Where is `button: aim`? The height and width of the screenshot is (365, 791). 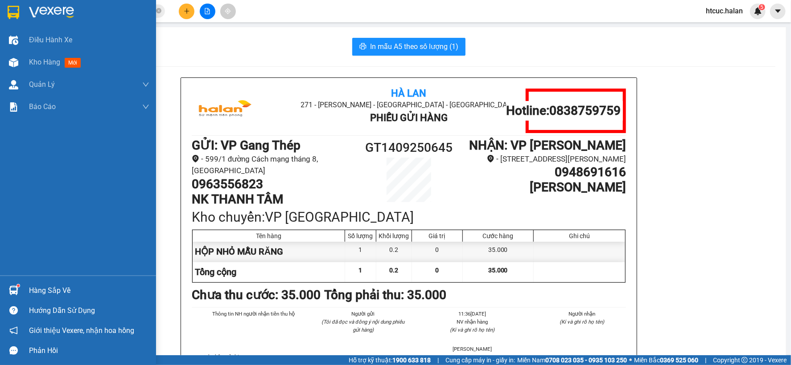 button: aim is located at coordinates (228, 11).